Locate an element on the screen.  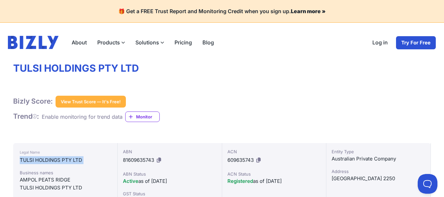
a: Monitor is located at coordinates (142, 117).